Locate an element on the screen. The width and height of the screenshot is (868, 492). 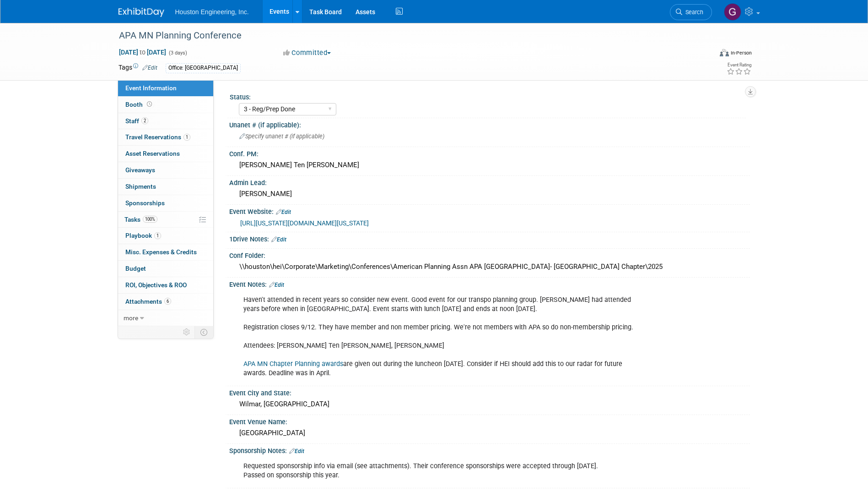
span: more is located at coordinates (131, 318).